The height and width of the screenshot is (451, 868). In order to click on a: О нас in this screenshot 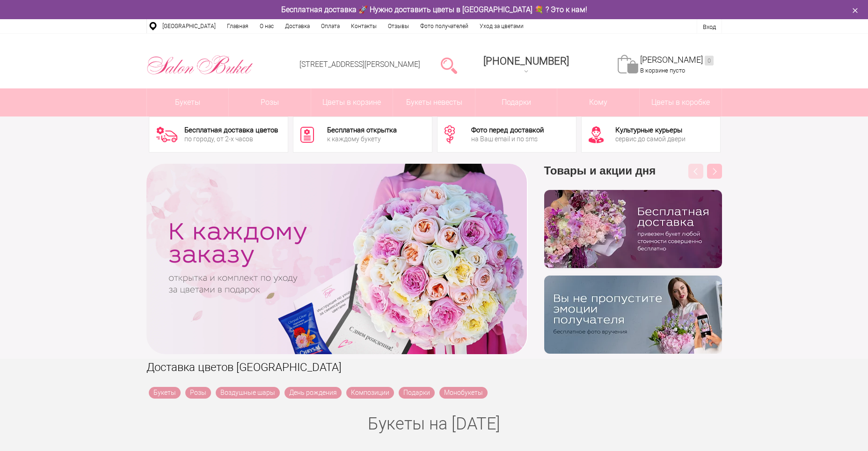, I will do `click(267, 26)`.